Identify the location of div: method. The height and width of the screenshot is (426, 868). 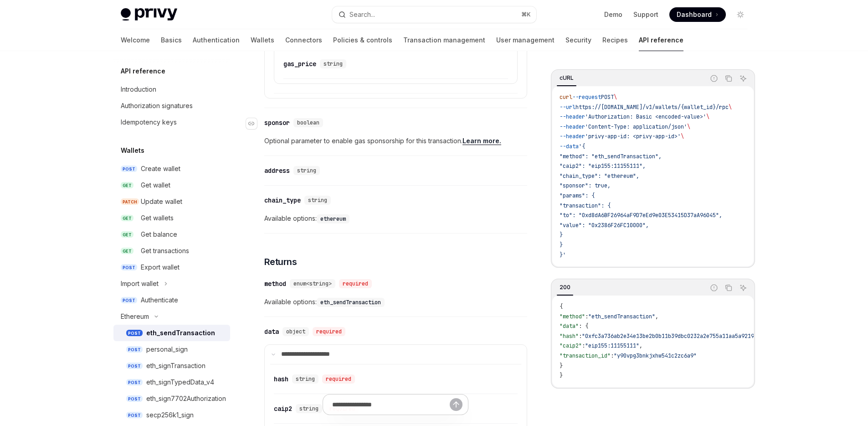
(275, 283).